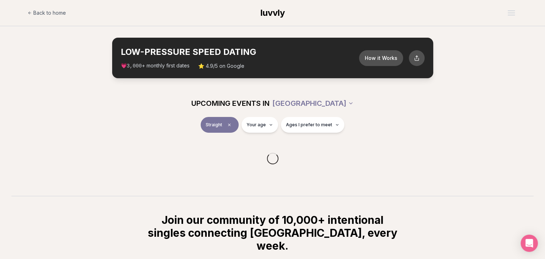 Image resolution: width=545 pixels, height=259 pixels. What do you see at coordinates (49, 13) in the screenshot?
I see `span: Back to home` at bounding box center [49, 13].